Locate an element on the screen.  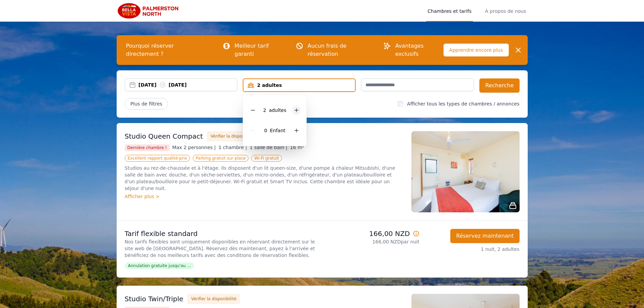
font: 16 m² is located at coordinates (297, 147).